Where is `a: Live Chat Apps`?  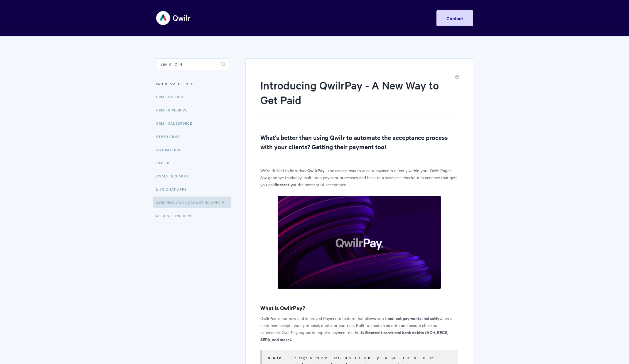
a: Live Chat Apps is located at coordinates (174, 189).